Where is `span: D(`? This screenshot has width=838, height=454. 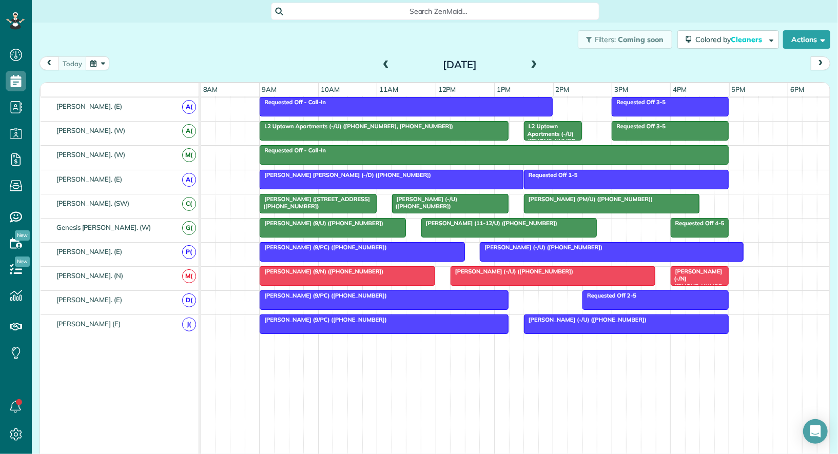 span: D( is located at coordinates (189, 300).